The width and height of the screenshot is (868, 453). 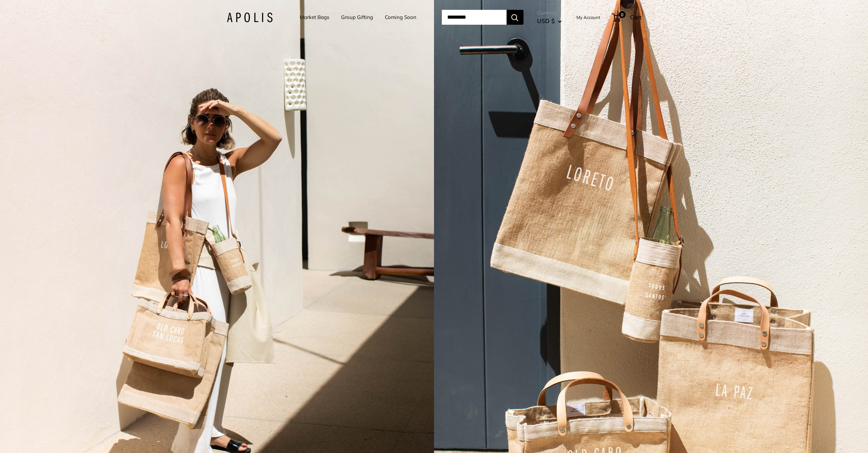 What do you see at coordinates (588, 18) in the screenshot?
I see `a: My Account` at bounding box center [588, 18].